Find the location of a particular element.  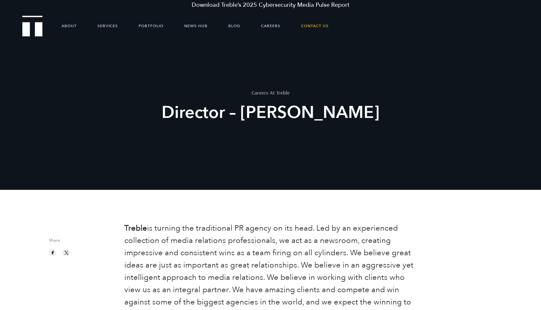

a: Treble Homepage is located at coordinates (32, 26).